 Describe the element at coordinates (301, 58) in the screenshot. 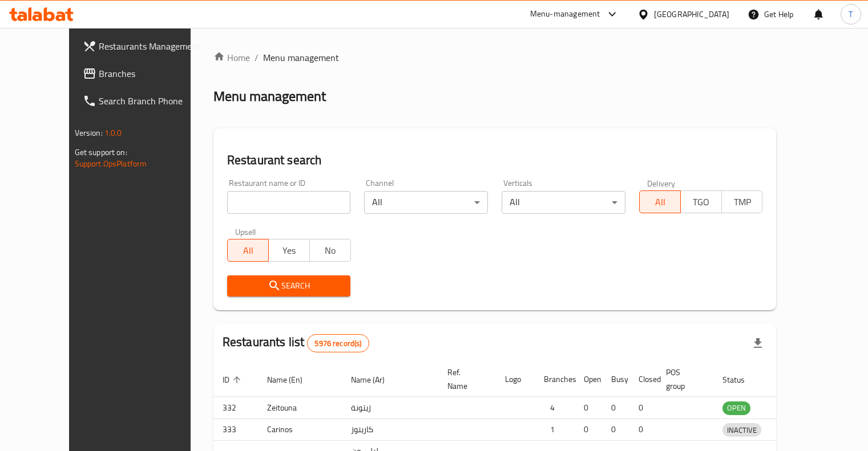

I see `span: Menu management` at that location.